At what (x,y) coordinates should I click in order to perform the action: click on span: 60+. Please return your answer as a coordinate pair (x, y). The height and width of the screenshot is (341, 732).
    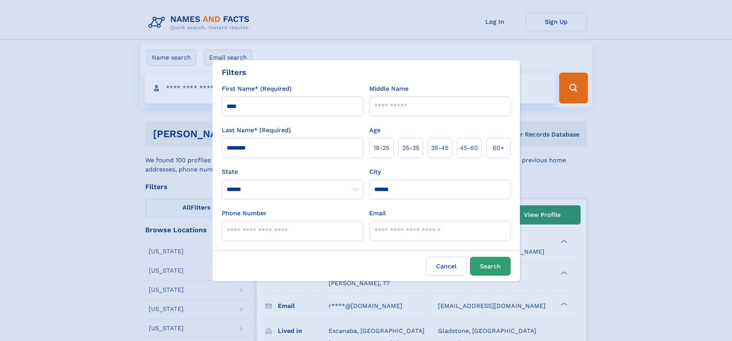
    Looking at the image, I should click on (498, 148).